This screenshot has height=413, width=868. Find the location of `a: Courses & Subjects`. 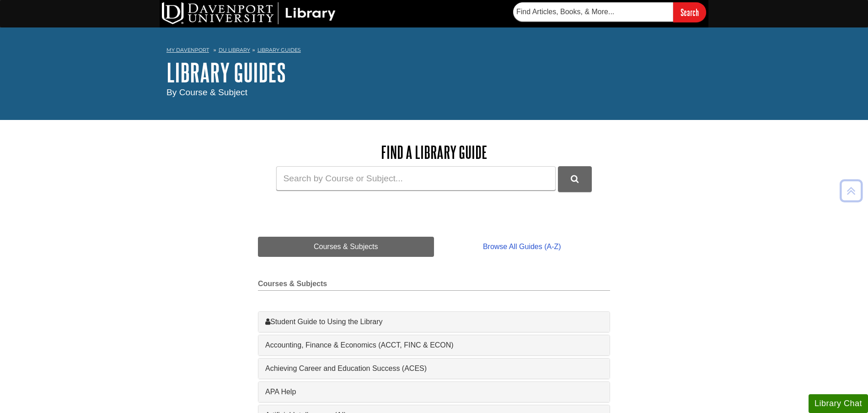

a: Courses & Subjects is located at coordinates (346, 247).